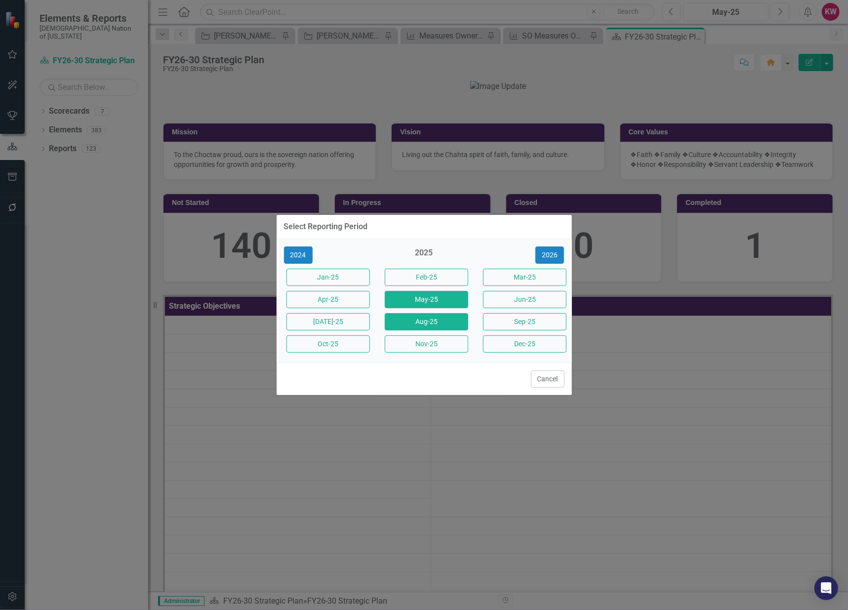 Image resolution: width=848 pixels, height=610 pixels. Describe the element at coordinates (326, 227) in the screenshot. I see `div: Select Reporting Period` at that location.